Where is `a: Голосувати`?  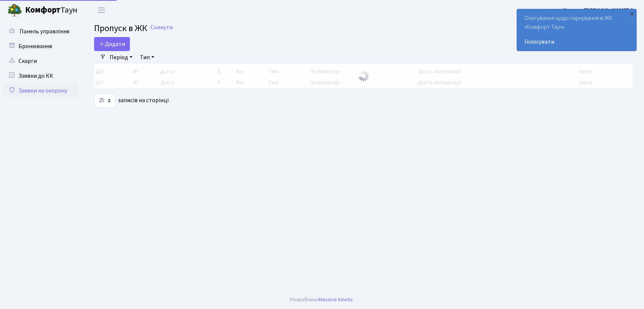 a: Голосувати is located at coordinates (577, 42).